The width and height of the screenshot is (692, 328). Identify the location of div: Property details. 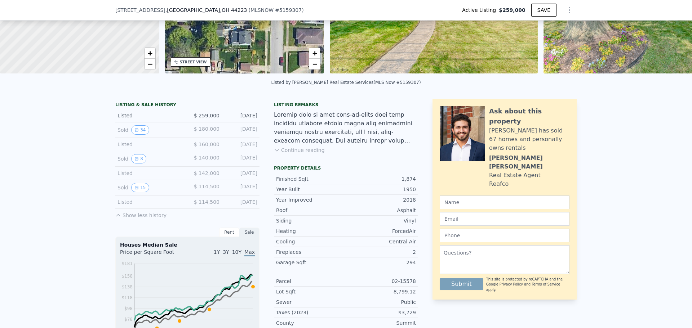
(346, 168).